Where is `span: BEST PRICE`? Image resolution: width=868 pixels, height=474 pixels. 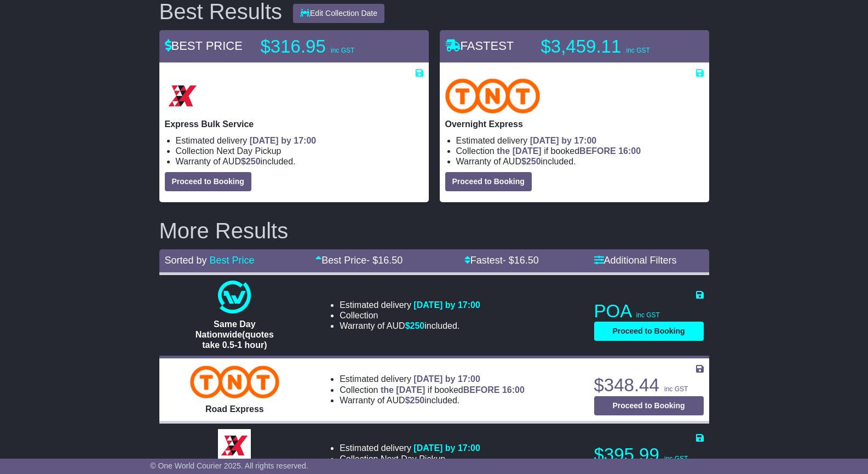 span: BEST PRICE is located at coordinates (204, 46).